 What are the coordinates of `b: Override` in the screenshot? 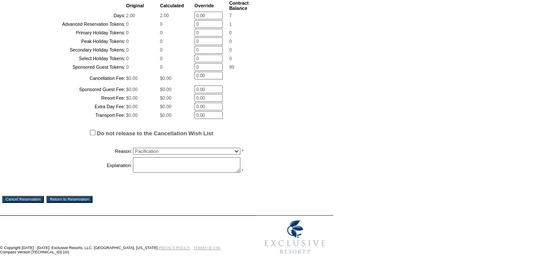 It's located at (204, 6).